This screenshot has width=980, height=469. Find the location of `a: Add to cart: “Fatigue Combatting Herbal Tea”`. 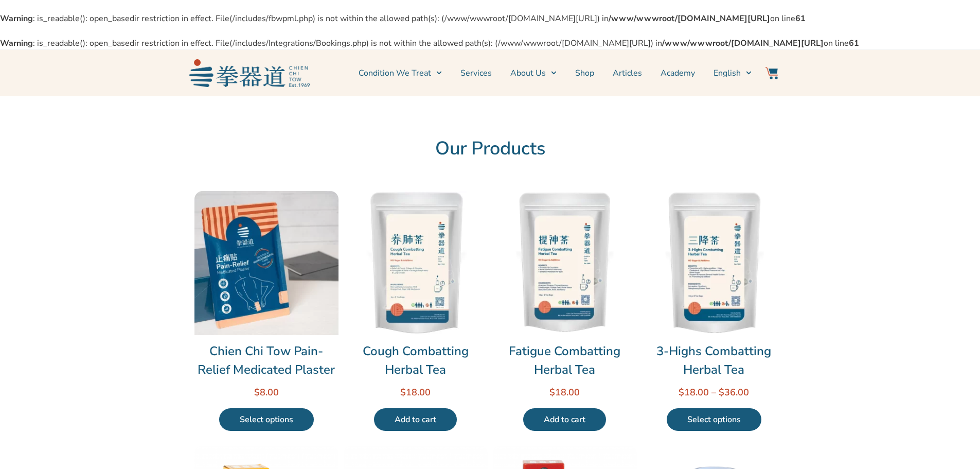

a: Add to cart: “Fatigue Combatting Herbal Tea” is located at coordinates (564, 419).